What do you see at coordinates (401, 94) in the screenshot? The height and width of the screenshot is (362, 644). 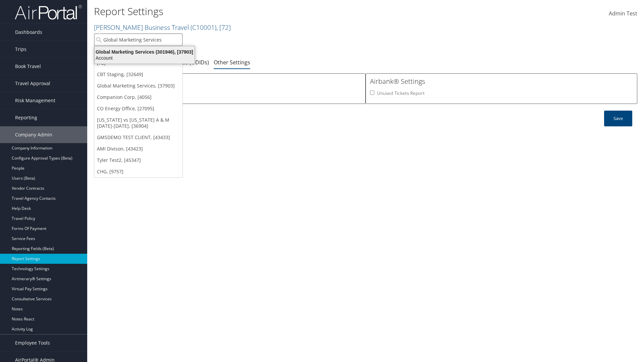 I see `label: Unused Tickets Report` at bounding box center [401, 94].